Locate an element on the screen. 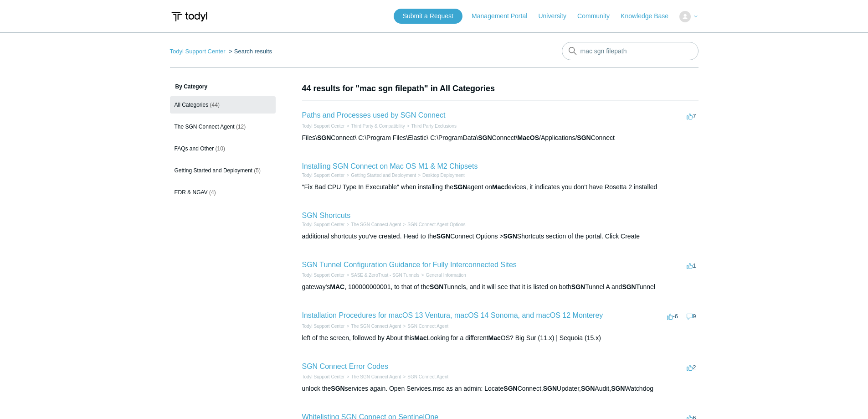  a: General Information is located at coordinates (446, 275).